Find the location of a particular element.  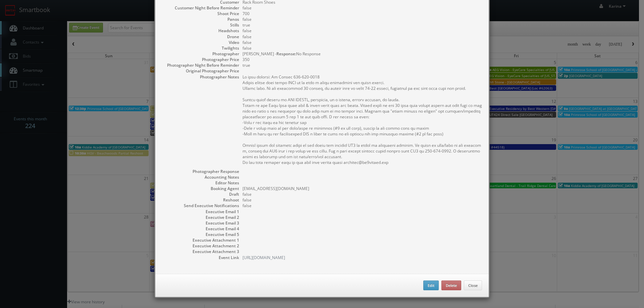

dt: Video is located at coordinates (201, 42).